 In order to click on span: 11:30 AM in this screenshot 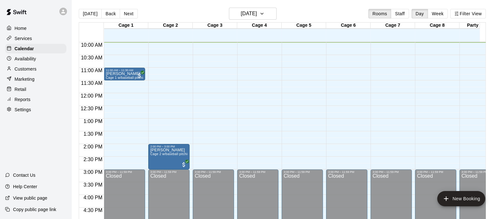, I will do `click(92, 83)`.